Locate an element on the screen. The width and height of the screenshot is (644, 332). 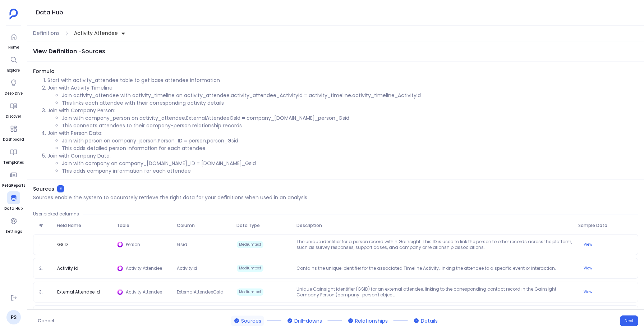
li: This adds company information for each attendee is located at coordinates (350, 171).